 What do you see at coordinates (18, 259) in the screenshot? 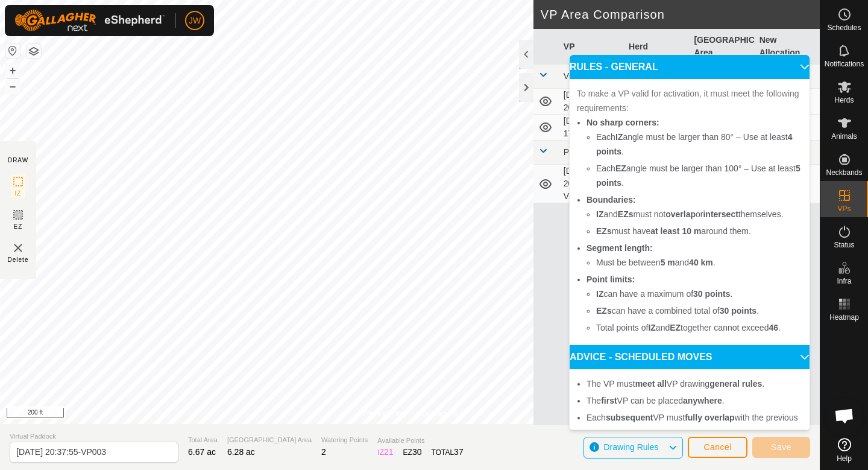
I see `span: Delete` at bounding box center [18, 259].